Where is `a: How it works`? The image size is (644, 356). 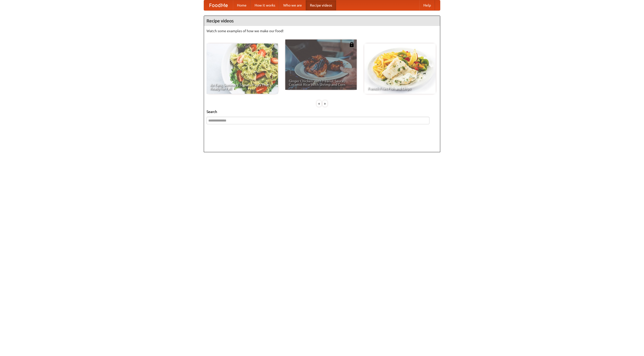
a: How it works is located at coordinates (265, 5).